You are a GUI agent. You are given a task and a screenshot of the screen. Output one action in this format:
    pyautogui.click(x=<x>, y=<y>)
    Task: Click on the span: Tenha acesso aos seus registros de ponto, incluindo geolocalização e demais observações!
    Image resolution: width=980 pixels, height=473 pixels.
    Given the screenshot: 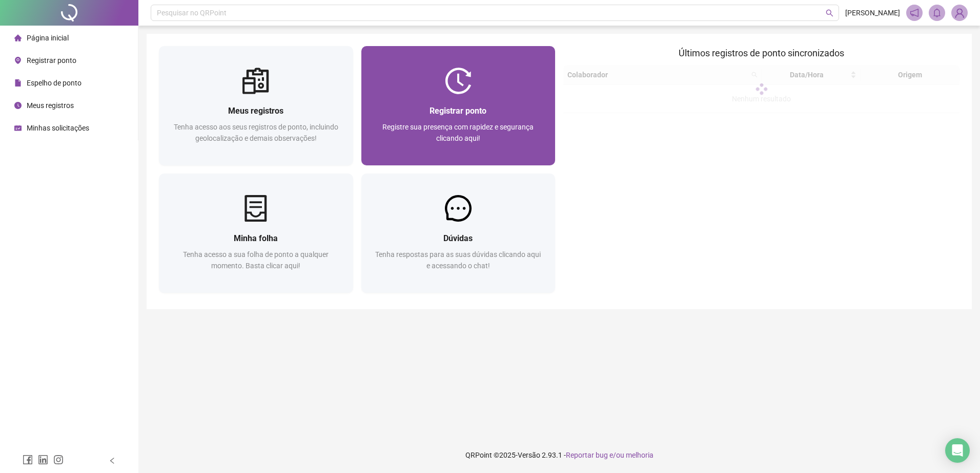 What is the action you would take?
    pyautogui.click(x=256, y=133)
    